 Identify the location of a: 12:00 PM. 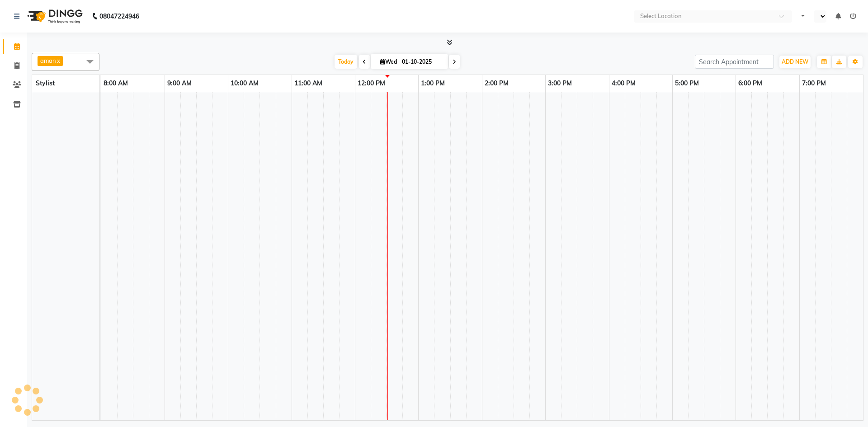
(371, 83).